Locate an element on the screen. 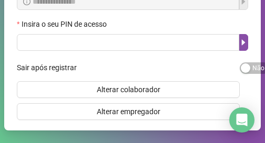 The width and height of the screenshot is (265, 143). label: Sair após registrar is located at coordinates (50, 68).